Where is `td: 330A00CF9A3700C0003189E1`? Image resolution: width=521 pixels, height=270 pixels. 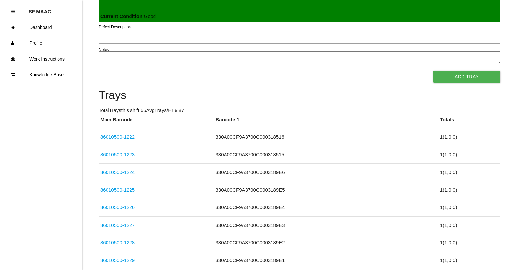 td: 330A00CF9A3700C0003189E1 is located at coordinates (326, 260).